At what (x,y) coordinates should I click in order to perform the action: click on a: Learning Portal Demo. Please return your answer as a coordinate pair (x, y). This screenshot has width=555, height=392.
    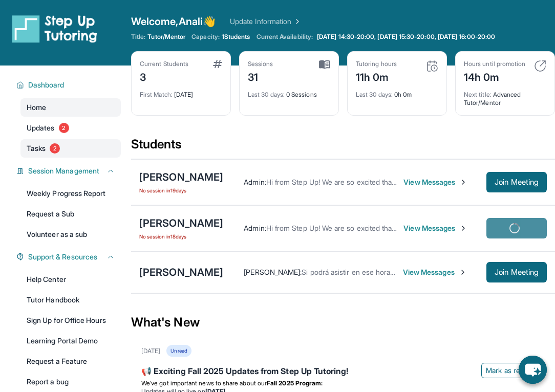
    Looking at the image, I should click on (70, 341).